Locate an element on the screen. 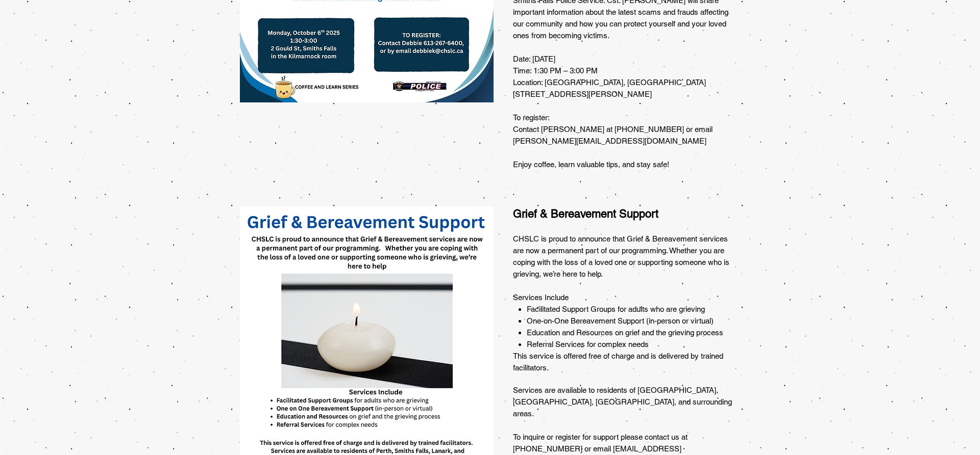 This screenshot has height=455, width=980. span: Education and Resources on grief and the grieving process is located at coordinates (625, 333).